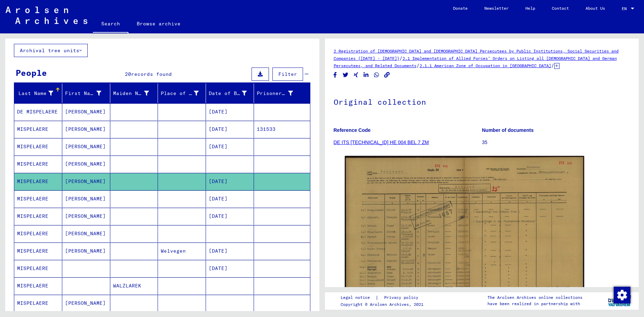  What do you see at coordinates (377, 75) in the screenshot?
I see `button: Share on WhatsApp` at bounding box center [377, 75].